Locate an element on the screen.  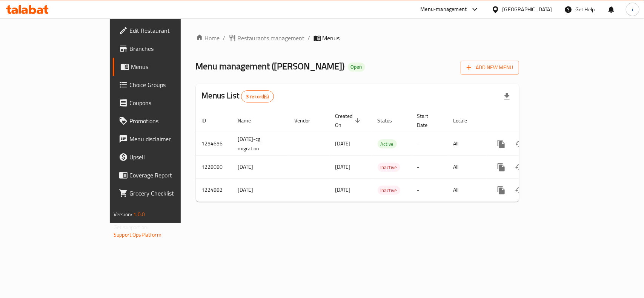
span: 3 record(s) is located at coordinates (258, 96).